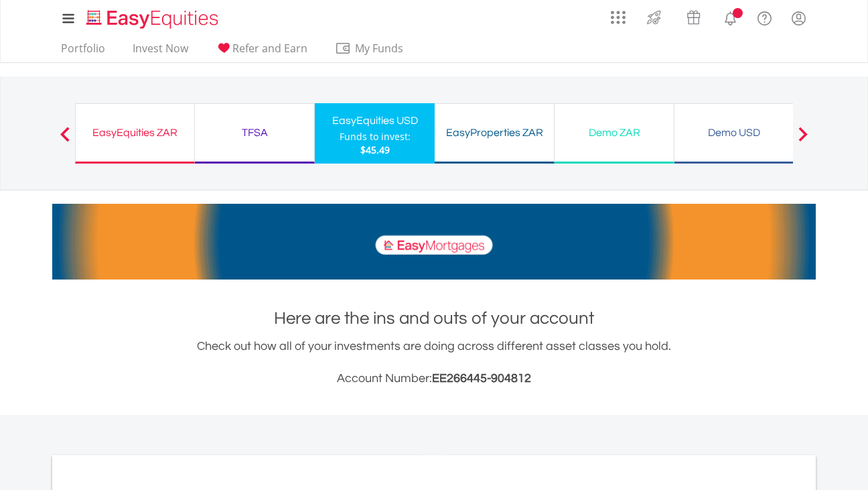  I want to click on a: My Profile, so click(798, 18).